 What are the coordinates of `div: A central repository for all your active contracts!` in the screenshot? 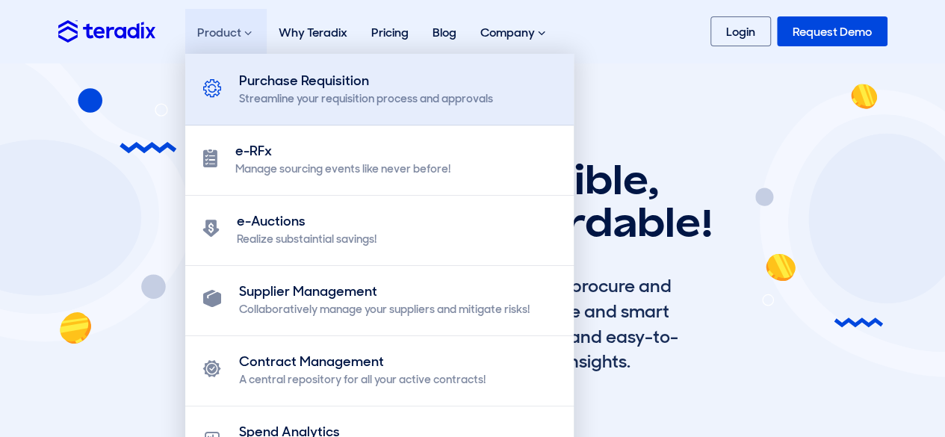 It's located at (362, 380).